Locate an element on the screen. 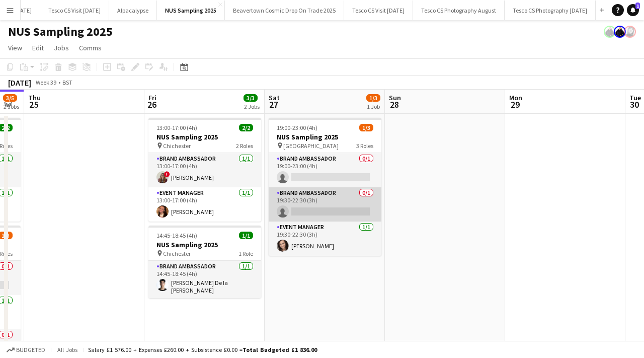  span: Sun is located at coordinates (395, 98).